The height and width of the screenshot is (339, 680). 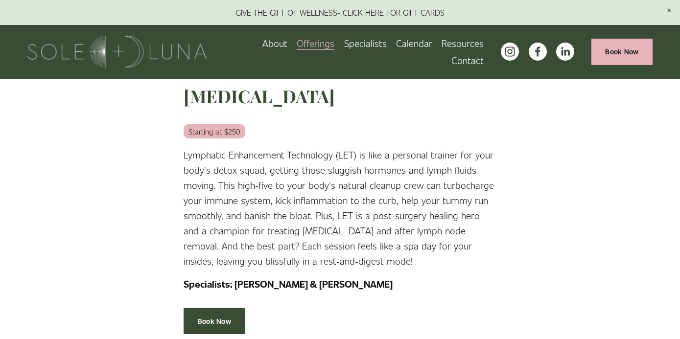 I want to click on img: Sole + Luna, so click(x=117, y=51).